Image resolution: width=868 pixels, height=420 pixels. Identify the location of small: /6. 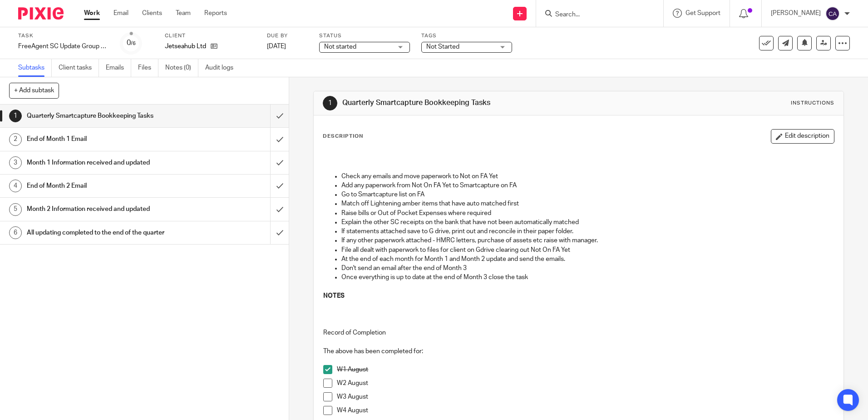
(133, 43).